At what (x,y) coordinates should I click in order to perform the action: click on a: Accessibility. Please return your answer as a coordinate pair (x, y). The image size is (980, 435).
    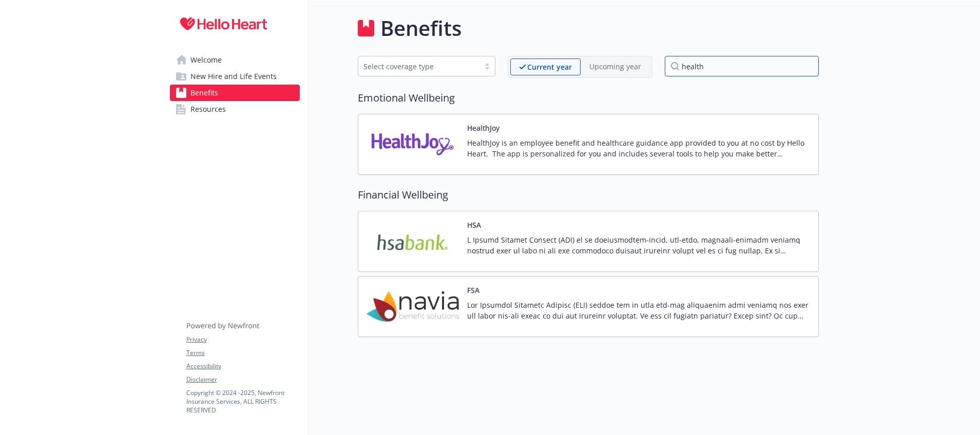
    Looking at the image, I should click on (243, 367).